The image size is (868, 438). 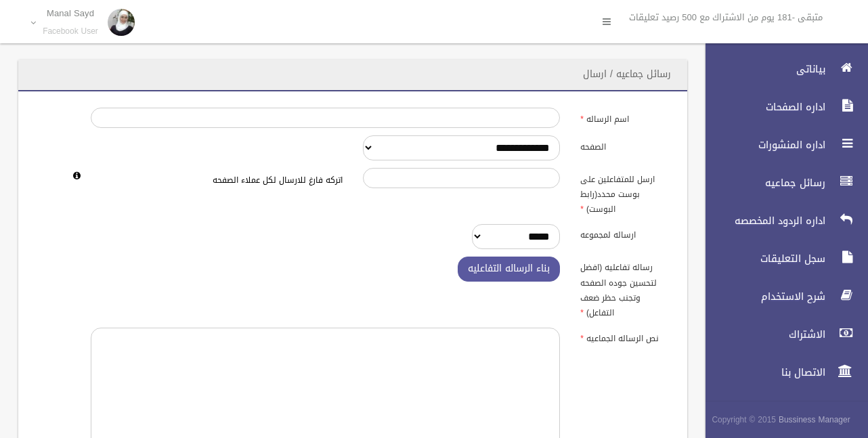 What do you see at coordinates (781, 144) in the screenshot?
I see `a: اداره المنشورات` at bounding box center [781, 144].